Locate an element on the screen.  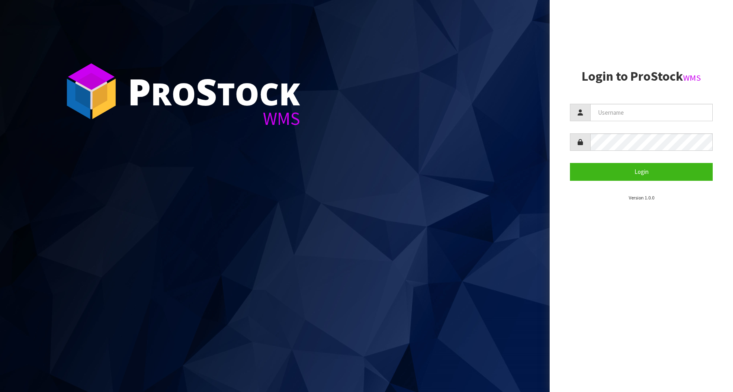
span: P is located at coordinates (139, 91).